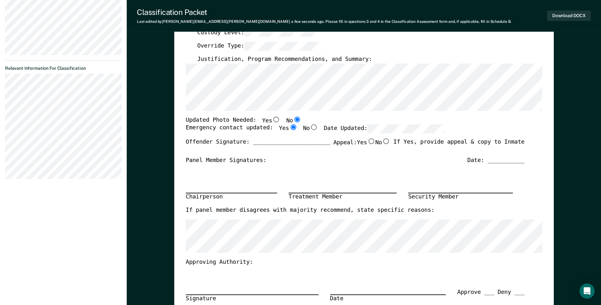  What do you see at coordinates (355, 148) in the screenshot?
I see `div: Offender Signature: _______________________ If Yes, provide appeal & copy to Inmate` at bounding box center [355, 148].